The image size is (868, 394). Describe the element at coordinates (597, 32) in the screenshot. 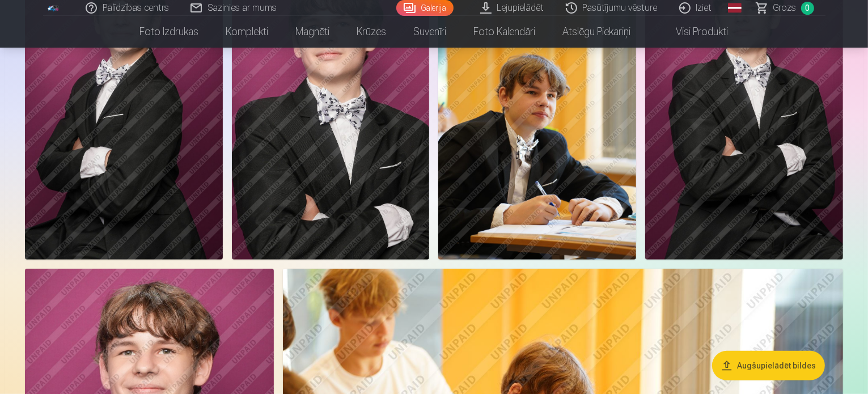

I see `a: Atslēgu piekariņi` at that location.